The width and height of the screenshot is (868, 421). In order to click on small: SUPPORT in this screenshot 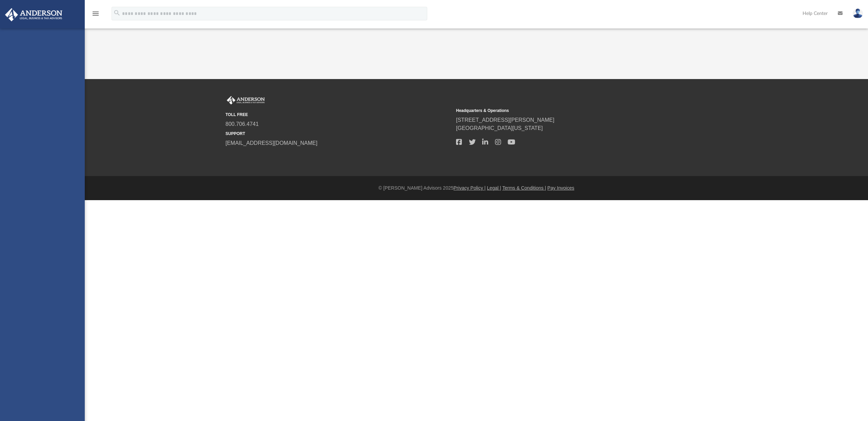, I will do `click(338, 134)`.